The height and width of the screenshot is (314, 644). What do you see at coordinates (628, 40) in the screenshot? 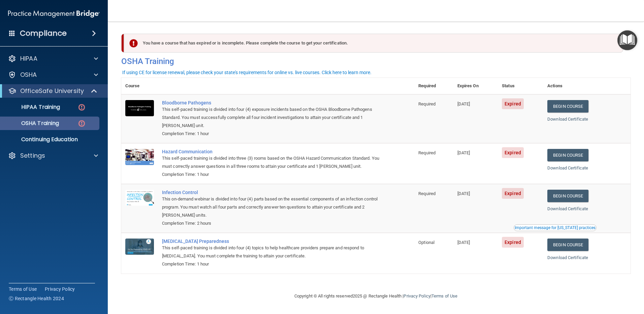
I see `button: Open Resource Center` at bounding box center [628, 40].